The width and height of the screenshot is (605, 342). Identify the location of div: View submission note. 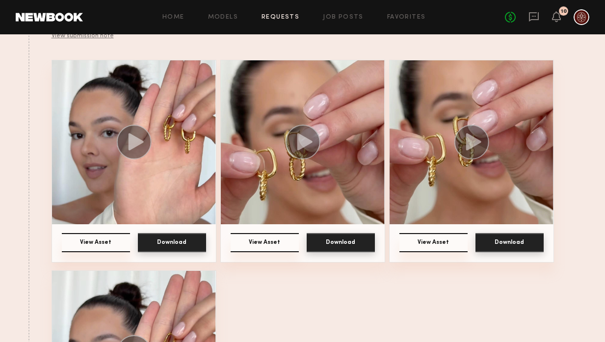
(115, 36).